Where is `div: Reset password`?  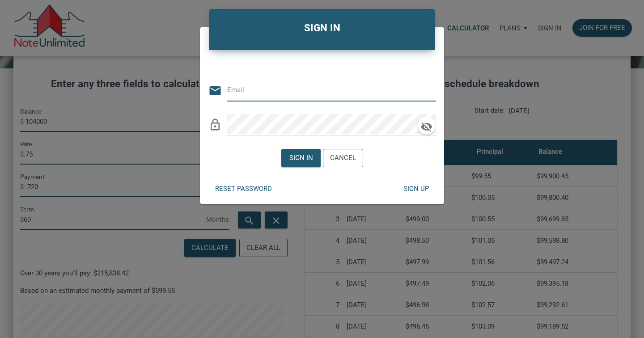 div: Reset password is located at coordinates (243, 189).